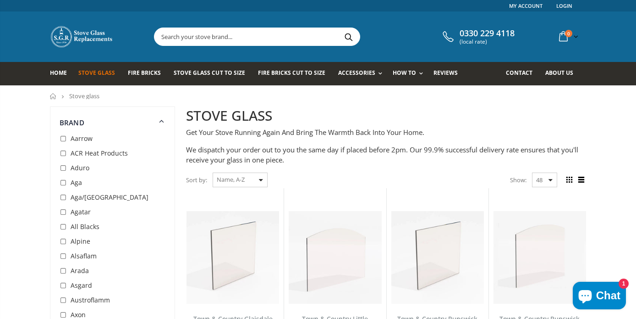 The width and height of the screenshot is (636, 319). What do you see at coordinates (80, 241) in the screenshot?
I see `span: Alpine` at bounding box center [80, 241].